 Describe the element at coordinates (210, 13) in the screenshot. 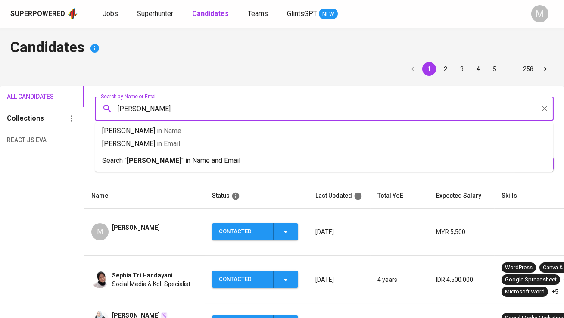

I see `b: Candidates` at that location.